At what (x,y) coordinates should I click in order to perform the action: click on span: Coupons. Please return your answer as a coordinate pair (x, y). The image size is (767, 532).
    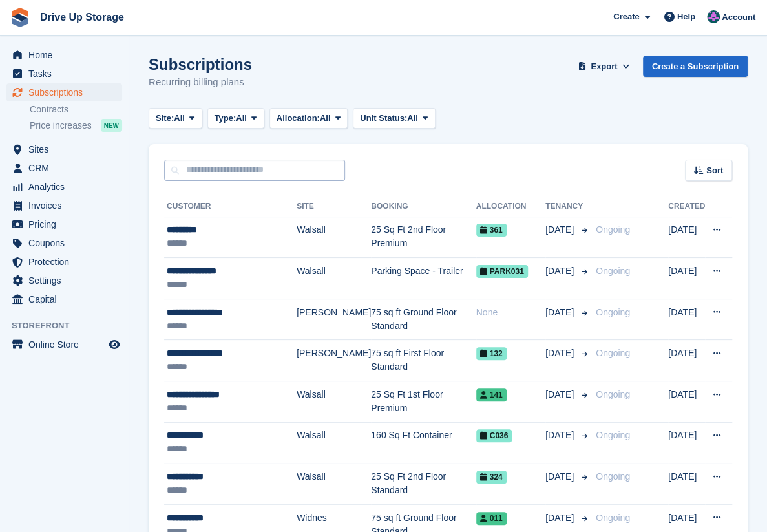
    Looking at the image, I should click on (67, 243).